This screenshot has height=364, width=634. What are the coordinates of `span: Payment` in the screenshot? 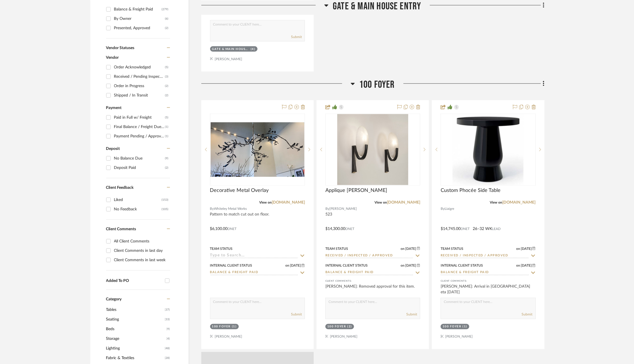 It's located at (114, 108).